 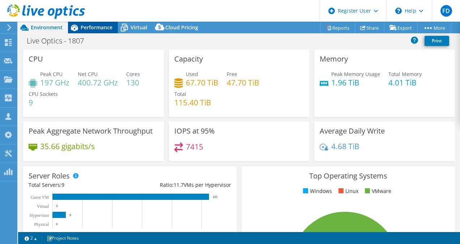 I want to click on h3: Memory, so click(x=334, y=59).